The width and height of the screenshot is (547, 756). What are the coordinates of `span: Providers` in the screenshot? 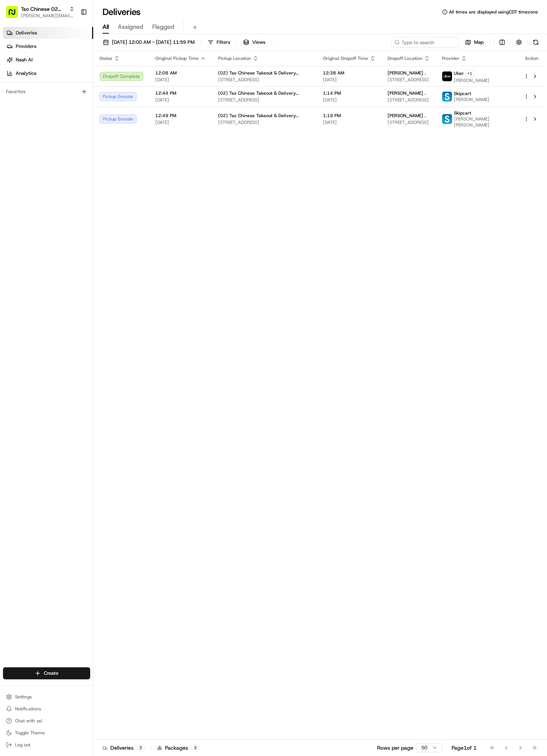 It's located at (26, 46).